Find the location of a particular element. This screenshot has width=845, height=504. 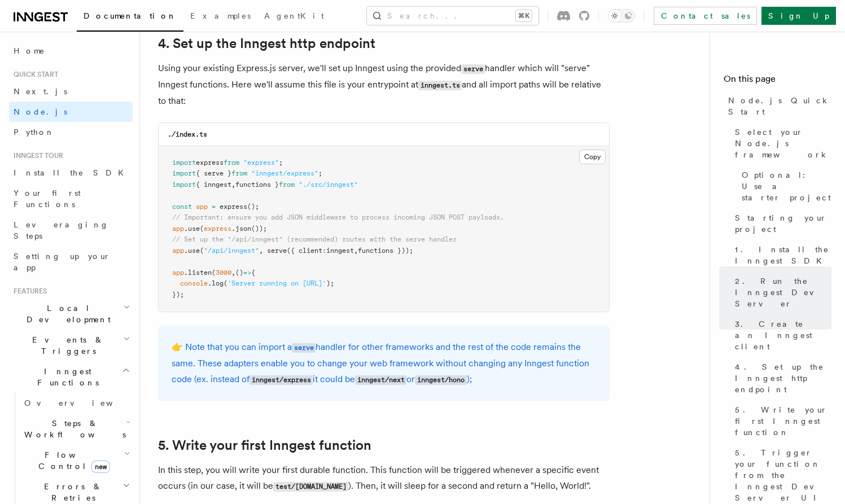

span: Home is located at coordinates (29, 51).